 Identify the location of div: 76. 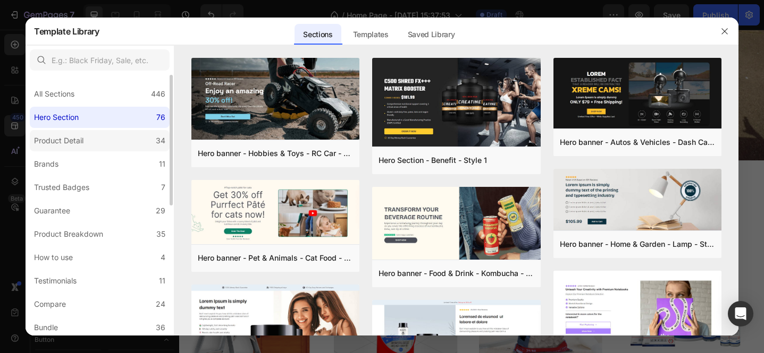
(161, 117).